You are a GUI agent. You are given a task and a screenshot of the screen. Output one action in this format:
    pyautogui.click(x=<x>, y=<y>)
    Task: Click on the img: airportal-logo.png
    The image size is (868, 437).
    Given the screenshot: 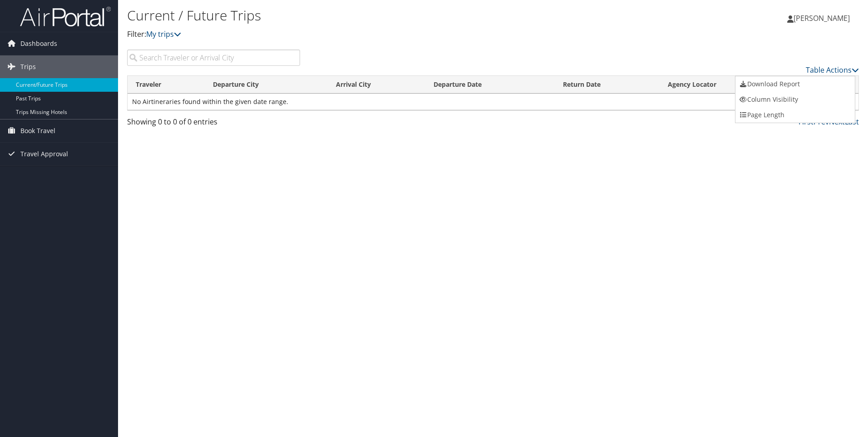 What is the action you would take?
    pyautogui.click(x=65, y=17)
    